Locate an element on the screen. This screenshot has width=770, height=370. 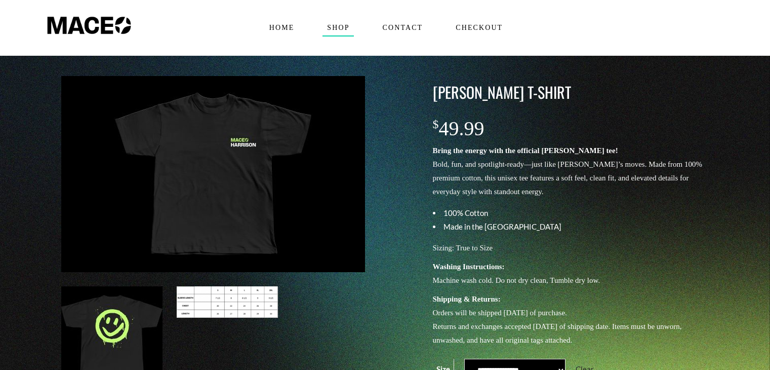
span: Contact is located at coordinates (403, 28).